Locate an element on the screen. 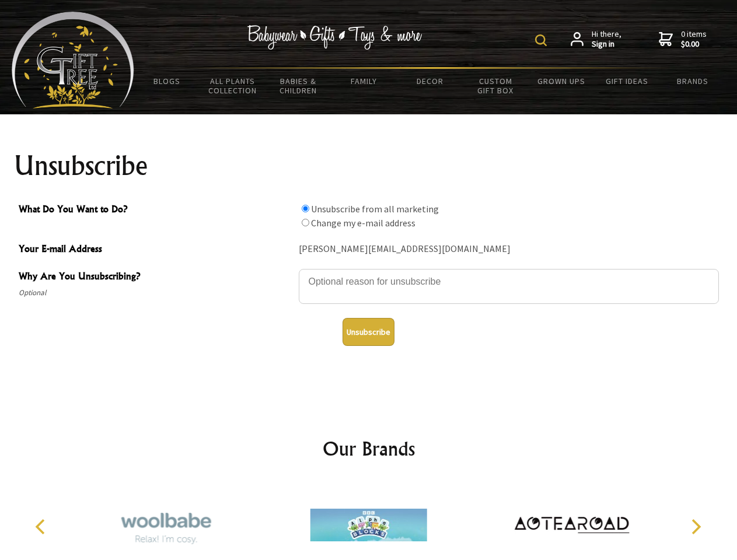 The height and width of the screenshot is (560, 737). strong: Sign in is located at coordinates (606, 45).